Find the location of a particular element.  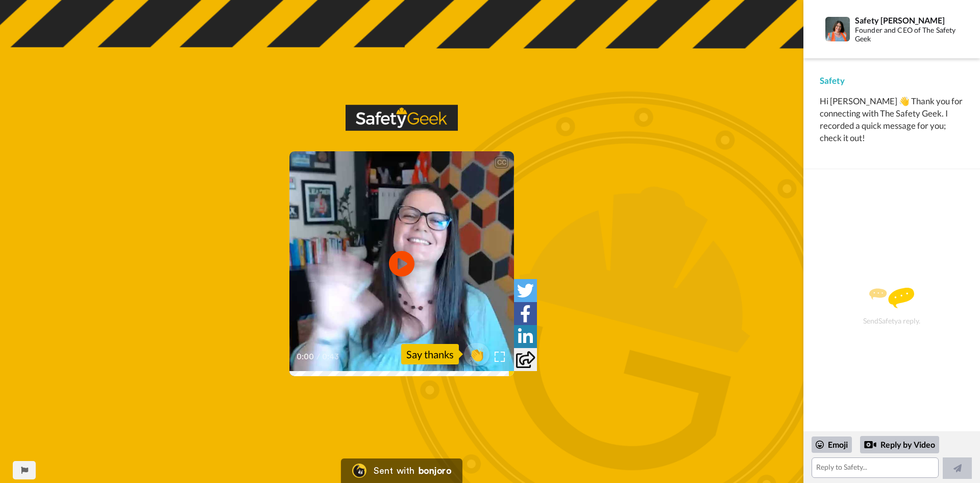

div: Say thanks is located at coordinates (429, 354).